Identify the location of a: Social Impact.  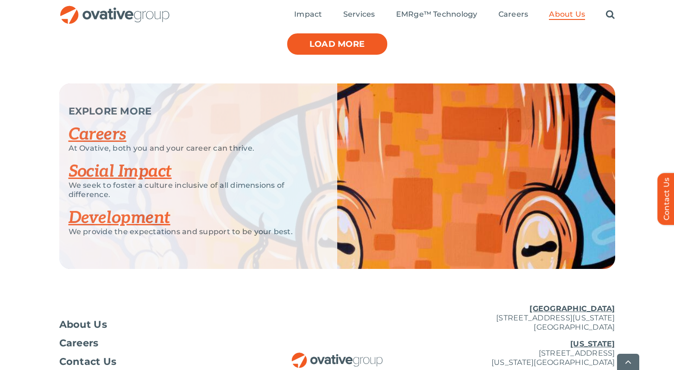
(120, 171).